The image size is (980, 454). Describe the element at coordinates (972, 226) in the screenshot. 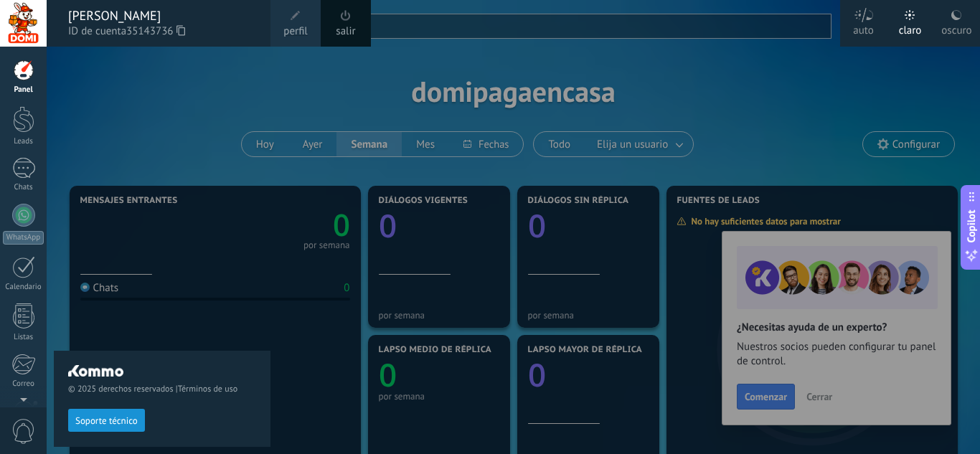

I see `span: Copilot` at that location.